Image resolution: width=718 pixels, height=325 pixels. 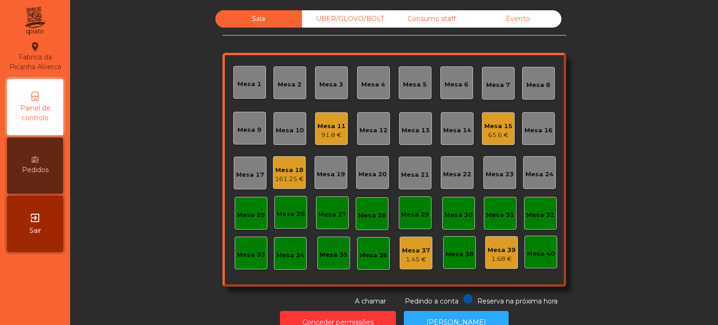 I want to click on div: Mesa 22, so click(x=457, y=174).